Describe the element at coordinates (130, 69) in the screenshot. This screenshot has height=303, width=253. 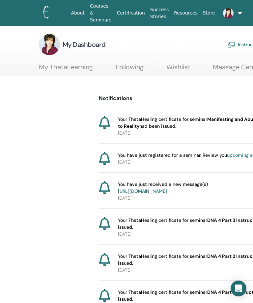
I see `a: Following` at that location.